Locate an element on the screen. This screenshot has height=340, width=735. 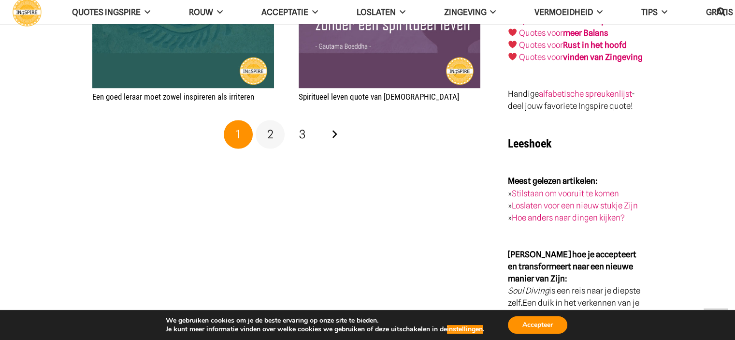
a: Loslaten voor een nieuw stukje Zijn is located at coordinates (575, 205).